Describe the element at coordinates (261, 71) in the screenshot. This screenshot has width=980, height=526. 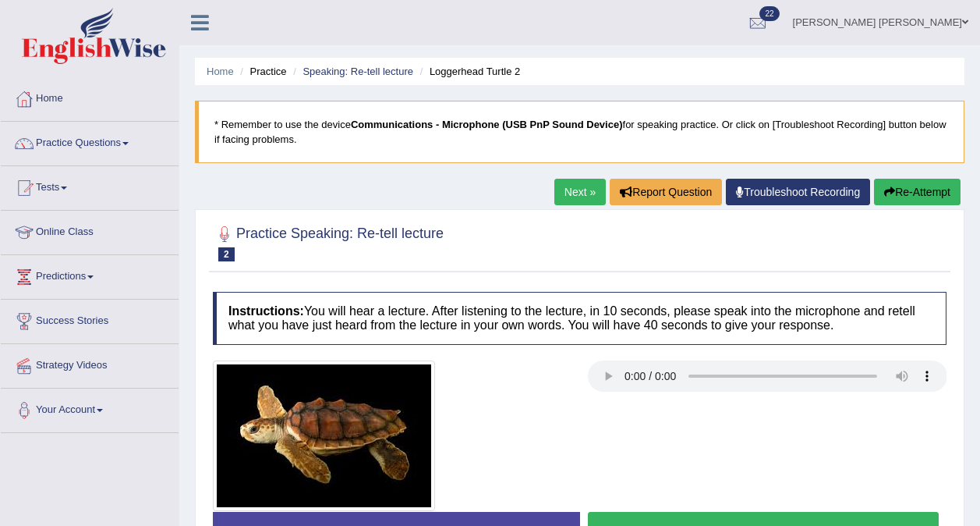
I see `li: Practice` at that location.